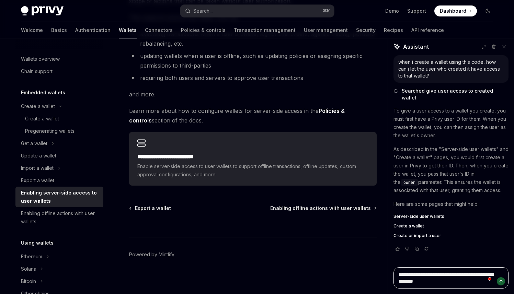 The height and width of the screenshot is (294, 514). I want to click on button: Toggle Get a wallet section, so click(59, 143).